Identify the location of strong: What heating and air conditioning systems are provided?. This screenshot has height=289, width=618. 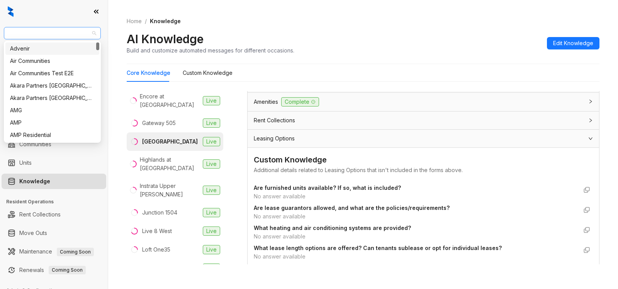
(332, 228).